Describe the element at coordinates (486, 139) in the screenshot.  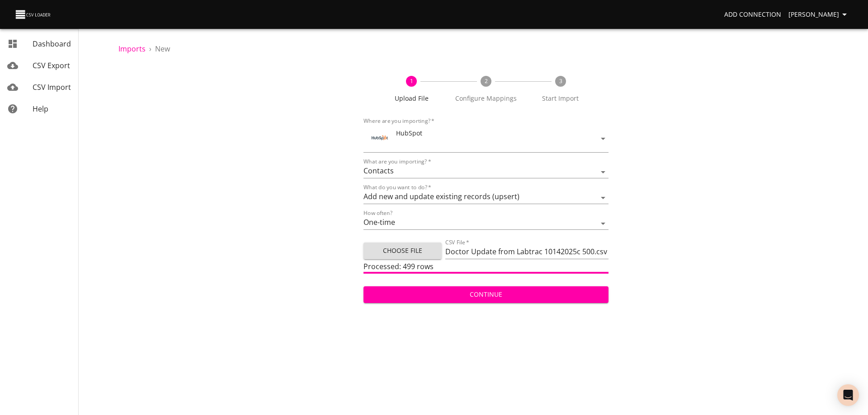
I see `div: ToolHubSpot` at that location.